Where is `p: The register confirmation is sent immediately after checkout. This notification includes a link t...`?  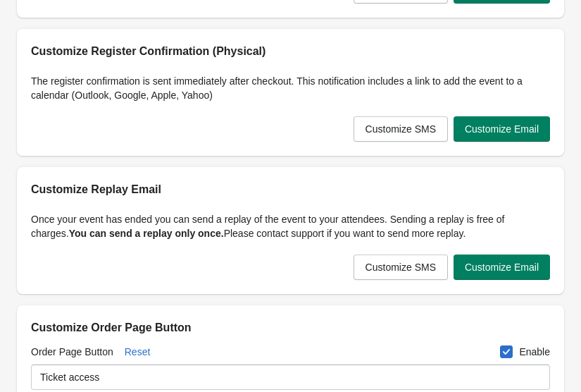 p: The register confirmation is sent immediately after checkout. This notification includes a link t... is located at coordinates (290, 88).